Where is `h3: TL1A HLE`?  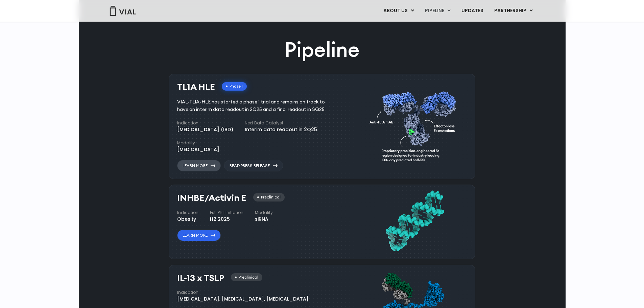 h3: TL1A HLE is located at coordinates (196, 87).